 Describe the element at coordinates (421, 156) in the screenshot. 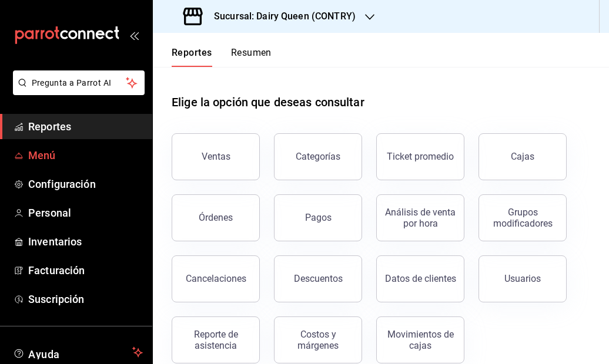

I see `button: Ticket promedio` at that location.